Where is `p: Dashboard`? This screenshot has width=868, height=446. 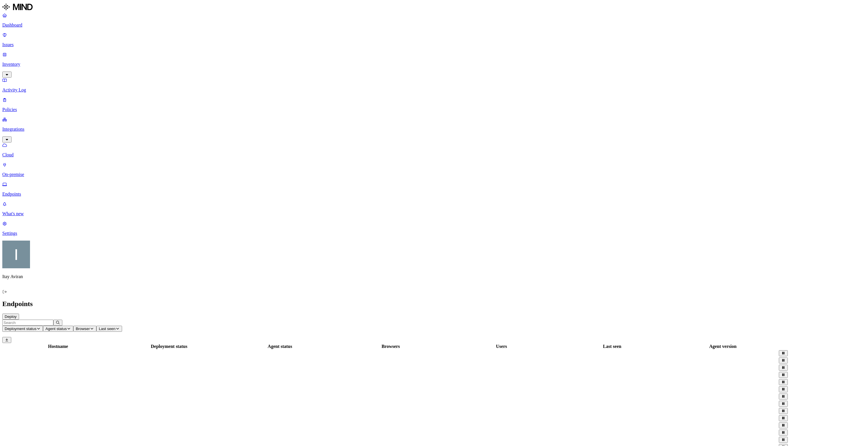
p: Dashboard is located at coordinates (434, 25).